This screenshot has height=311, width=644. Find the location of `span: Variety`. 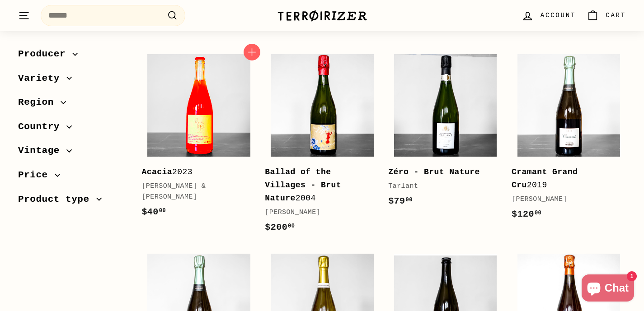

span: Variety is located at coordinates (42, 79).